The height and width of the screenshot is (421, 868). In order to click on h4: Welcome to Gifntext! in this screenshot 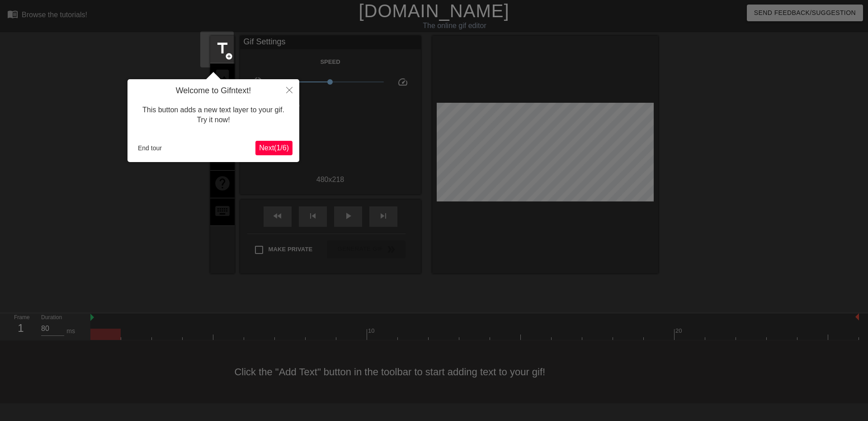, I will do `click(214, 91)`.